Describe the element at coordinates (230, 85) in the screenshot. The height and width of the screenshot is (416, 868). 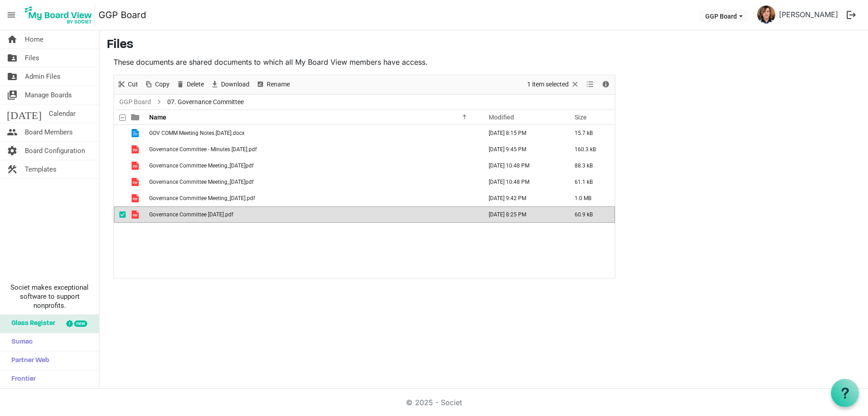
I see `div: Download` at that location.